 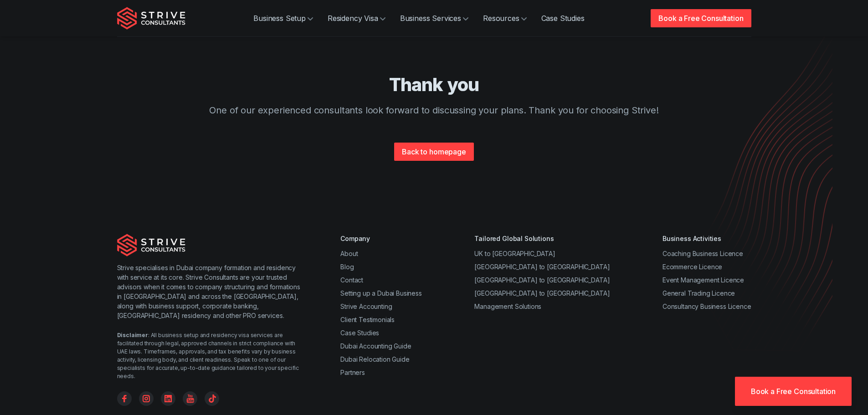 What do you see at coordinates (375, 346) in the screenshot?
I see `a: Dubai Accounting Guide` at bounding box center [375, 346].